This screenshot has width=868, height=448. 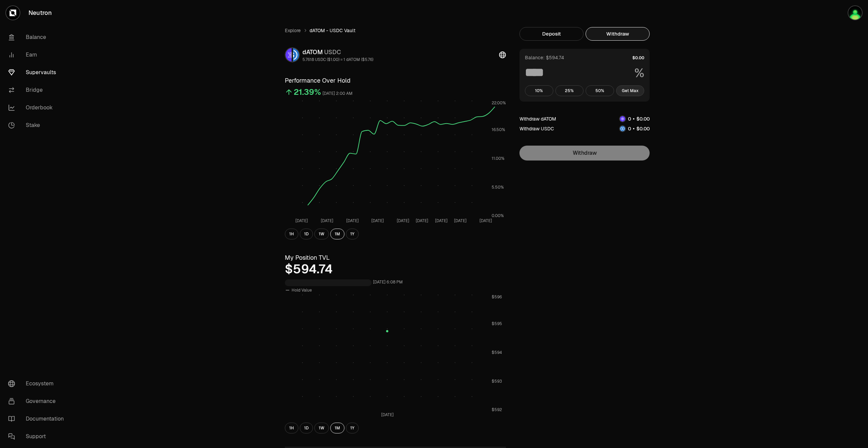 What do you see at coordinates (630, 91) in the screenshot?
I see `button: Get Max` at bounding box center [630, 91].